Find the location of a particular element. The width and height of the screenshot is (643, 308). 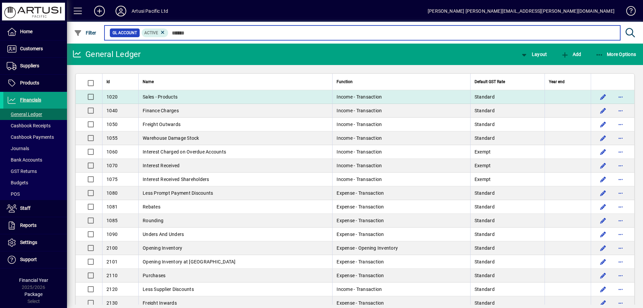

span: Unders And Unders is located at coordinates (163, 234).